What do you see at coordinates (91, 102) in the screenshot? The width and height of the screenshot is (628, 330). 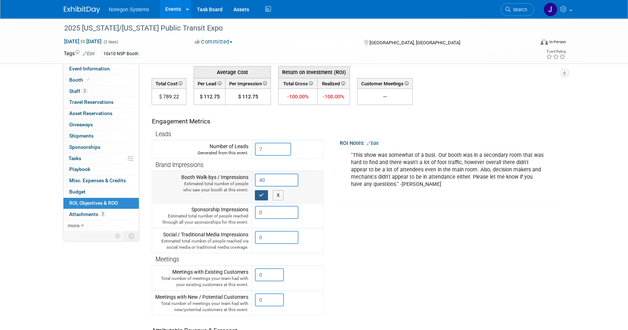 I see `span: Travel Reservations` at bounding box center [91, 102].